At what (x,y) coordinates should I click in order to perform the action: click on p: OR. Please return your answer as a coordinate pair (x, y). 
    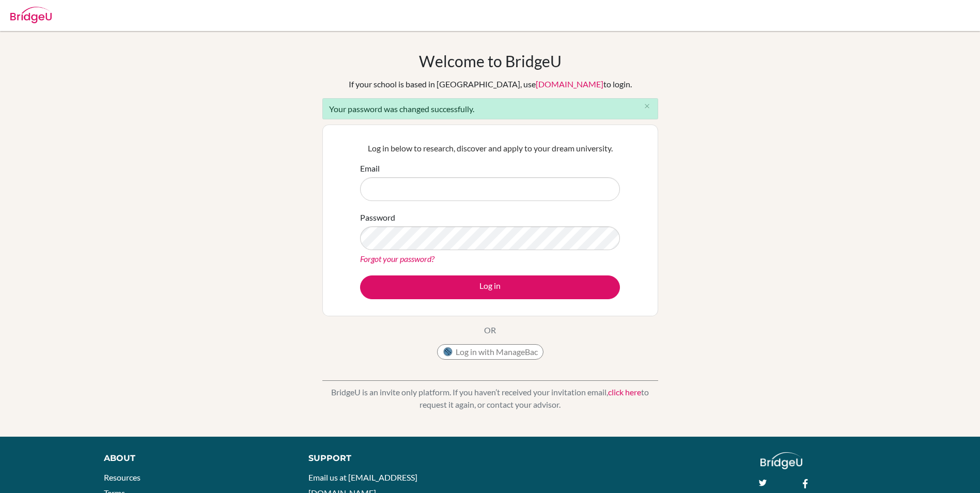
    Looking at the image, I should click on (490, 330).